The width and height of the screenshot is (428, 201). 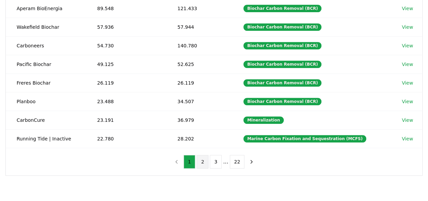 What do you see at coordinates (199, 101) in the screenshot?
I see `td: 34.507` at bounding box center [199, 101].